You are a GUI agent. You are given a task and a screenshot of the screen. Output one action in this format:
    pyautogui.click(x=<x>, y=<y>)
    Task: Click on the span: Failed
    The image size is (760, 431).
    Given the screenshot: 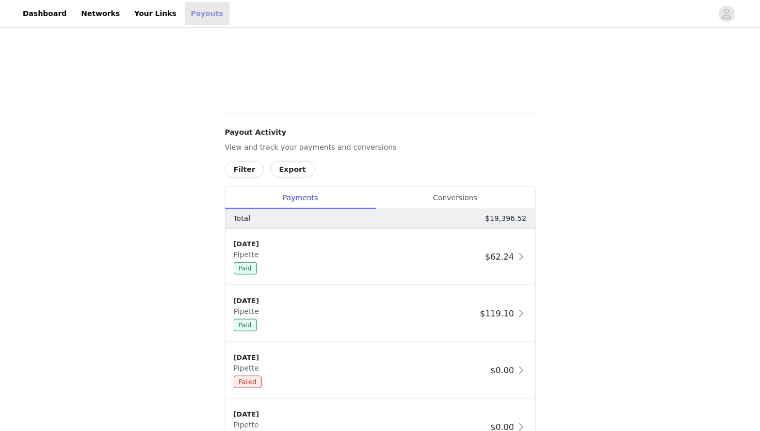 What is the action you would take?
    pyautogui.click(x=248, y=382)
    